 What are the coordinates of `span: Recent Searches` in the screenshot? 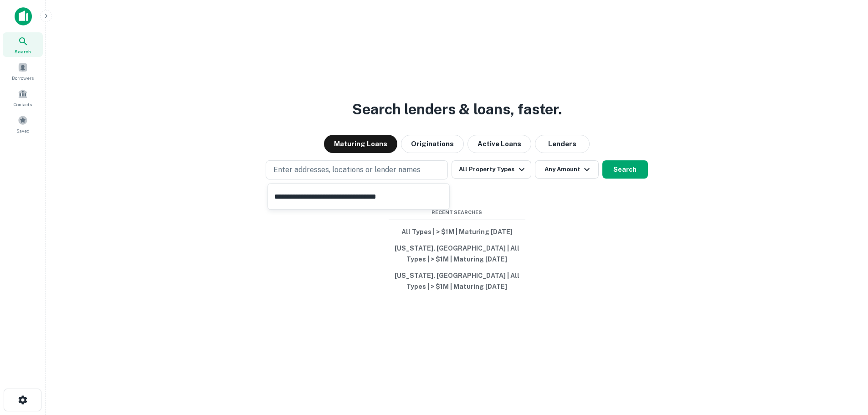 It's located at (457, 213).